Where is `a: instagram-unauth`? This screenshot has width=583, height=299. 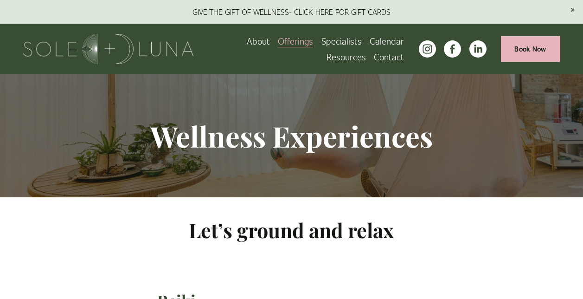
a: instagram-unauth is located at coordinates (427, 49).